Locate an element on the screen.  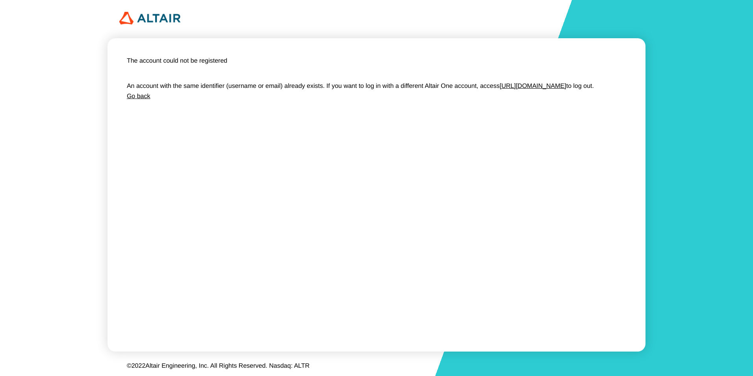
unity-section: If you want to log in with a different Altair One account, access to log out. is located at coordinates (460, 86).